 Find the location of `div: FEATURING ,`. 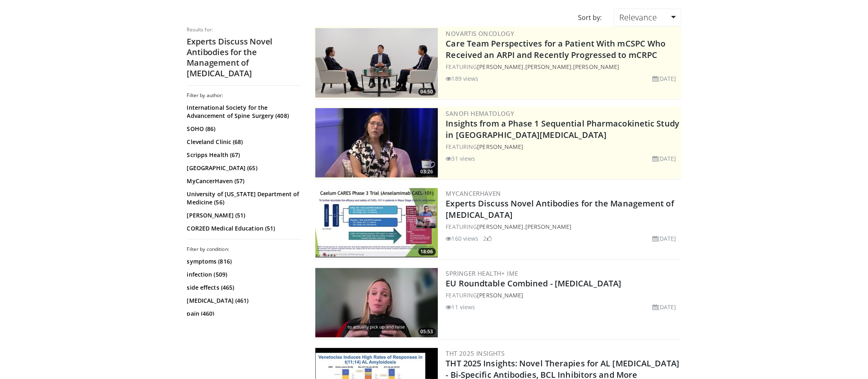

div: FEATURING , is located at coordinates (563, 226).